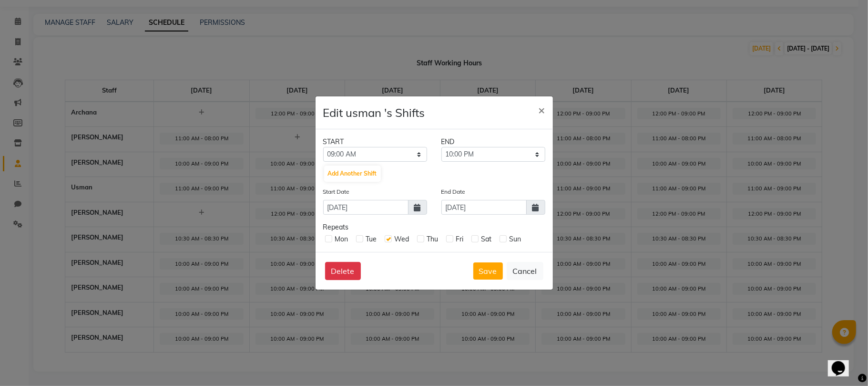  Describe the element at coordinates (460, 239) in the screenshot. I see `span: Fri` at that location.